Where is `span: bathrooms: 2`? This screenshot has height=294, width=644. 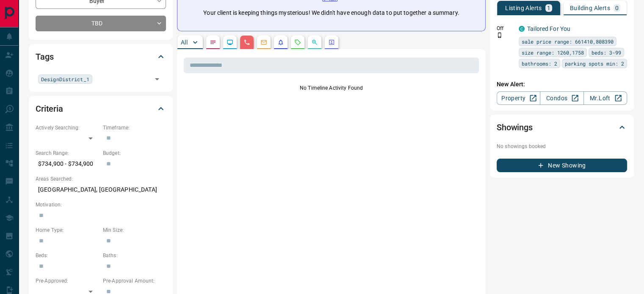
span: bathrooms: 2 is located at coordinates (539, 63).